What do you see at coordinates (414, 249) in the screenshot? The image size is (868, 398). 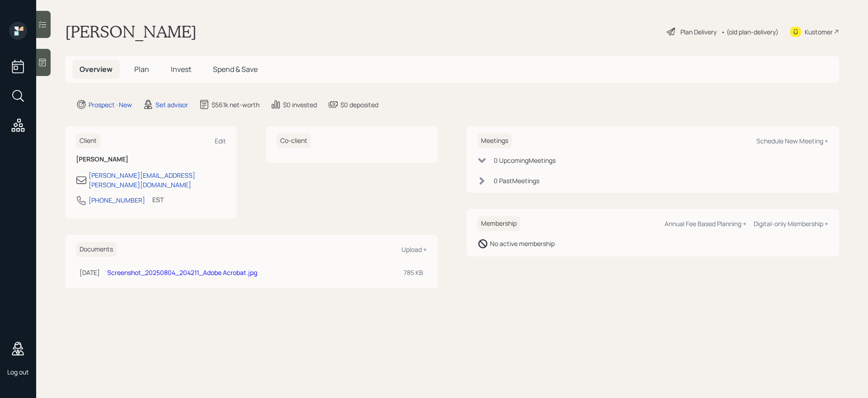 I see `div: Upload +` at bounding box center [414, 249].